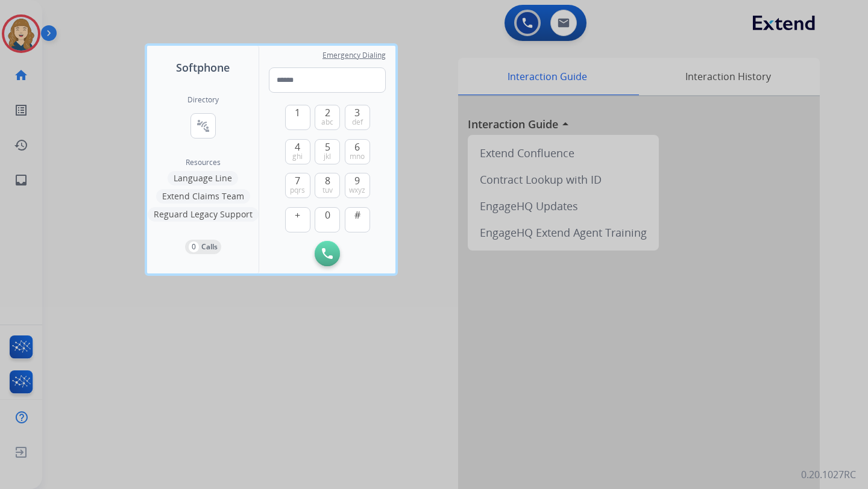  What do you see at coordinates (327, 185) in the screenshot?
I see `button: 8tuv` at bounding box center [327, 185].